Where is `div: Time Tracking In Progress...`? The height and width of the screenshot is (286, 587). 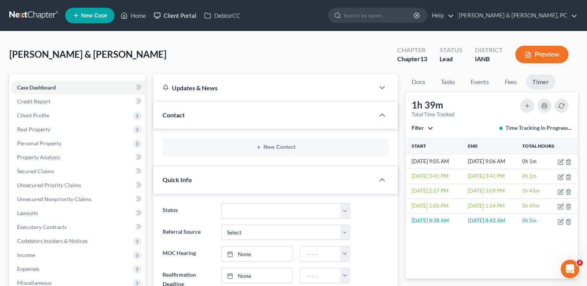
div: Time Tracking In Progress... is located at coordinates (535, 128).